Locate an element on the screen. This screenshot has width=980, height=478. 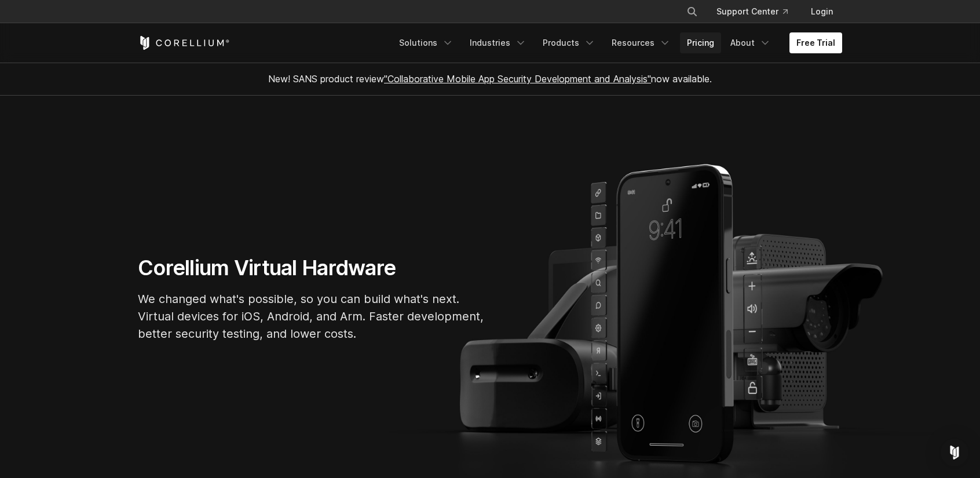
a: About is located at coordinates (751, 43).